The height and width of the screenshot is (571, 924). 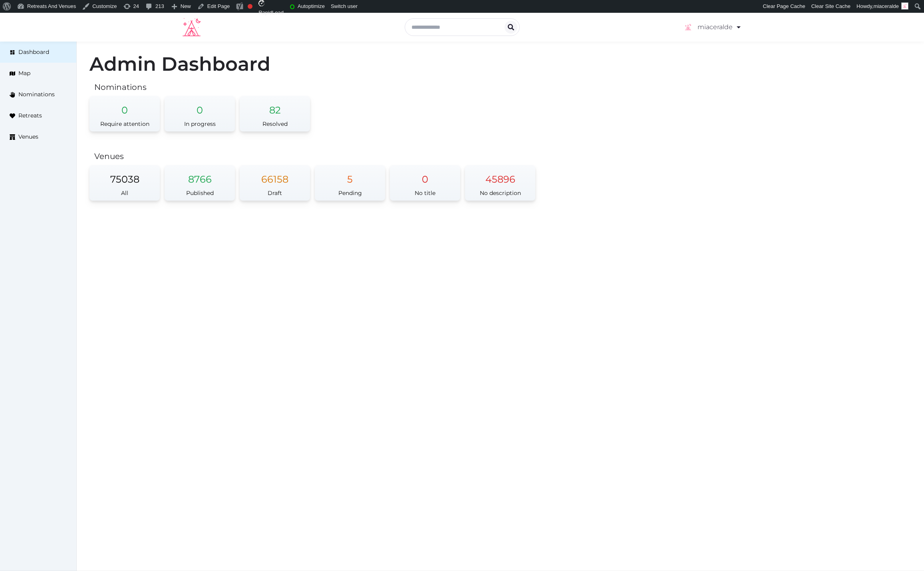 I want to click on span: No description, so click(x=500, y=193).